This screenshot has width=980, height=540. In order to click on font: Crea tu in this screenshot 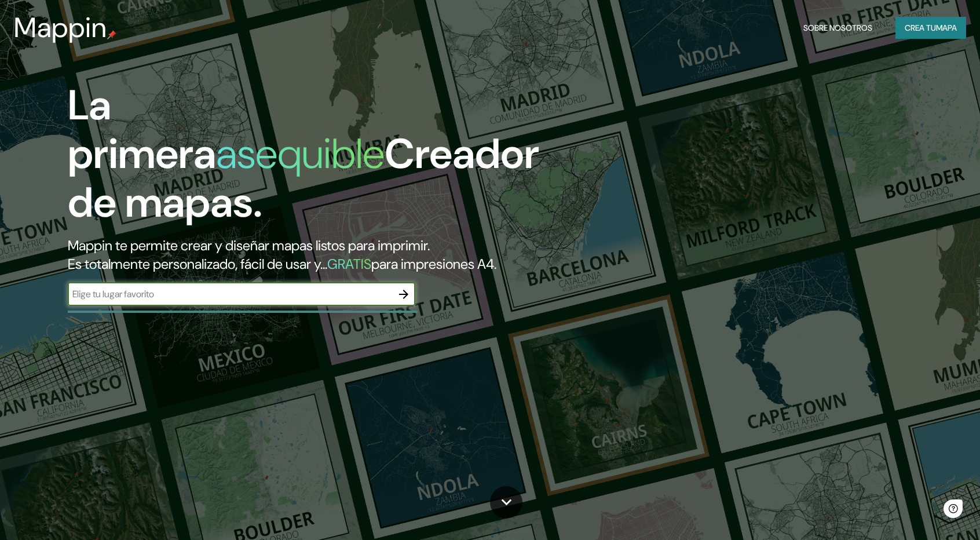, I will do `click(920, 28)`.